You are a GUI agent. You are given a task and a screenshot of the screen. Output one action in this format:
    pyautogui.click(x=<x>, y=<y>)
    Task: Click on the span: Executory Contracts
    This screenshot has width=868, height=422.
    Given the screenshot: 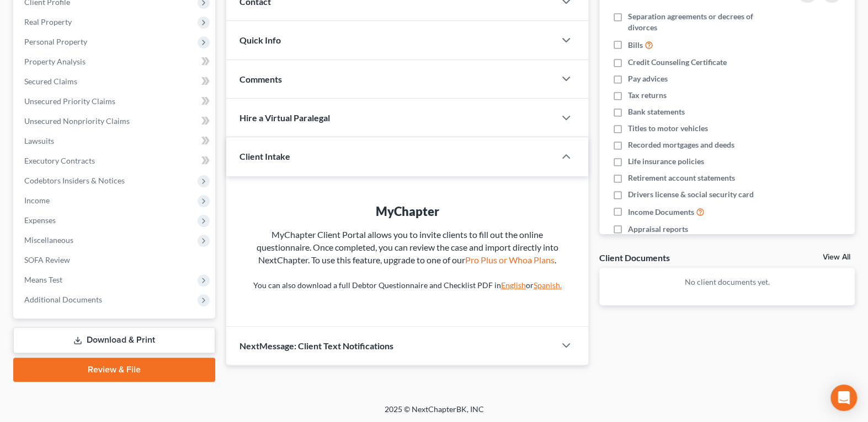 What is the action you would take?
    pyautogui.click(x=60, y=160)
    